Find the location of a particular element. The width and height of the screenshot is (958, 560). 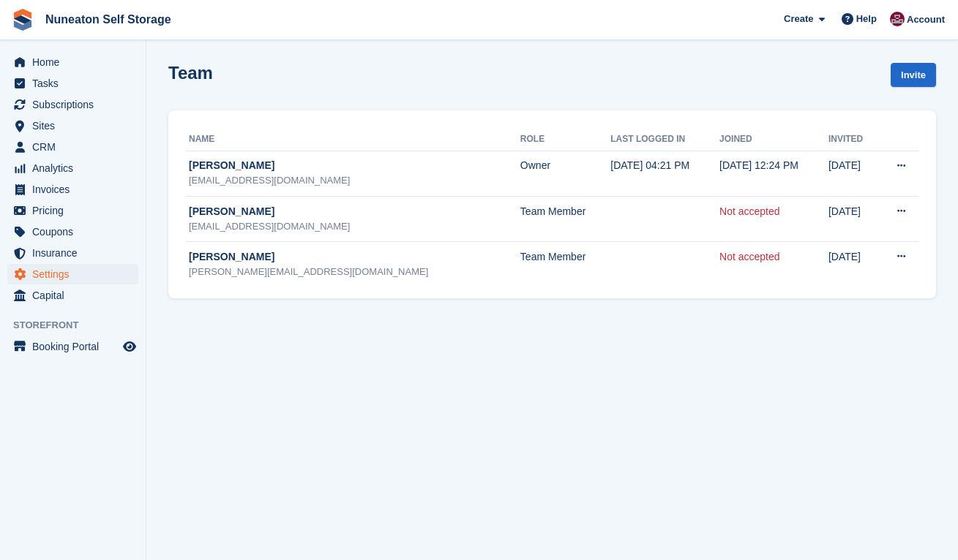

th: Role is located at coordinates (564, 140).